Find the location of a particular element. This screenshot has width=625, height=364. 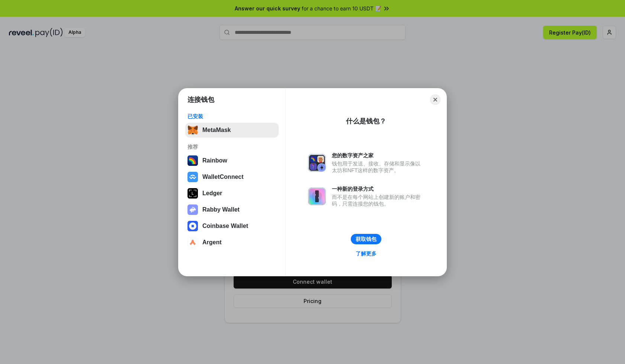

div: Rabby Wallet is located at coordinates (221, 209).